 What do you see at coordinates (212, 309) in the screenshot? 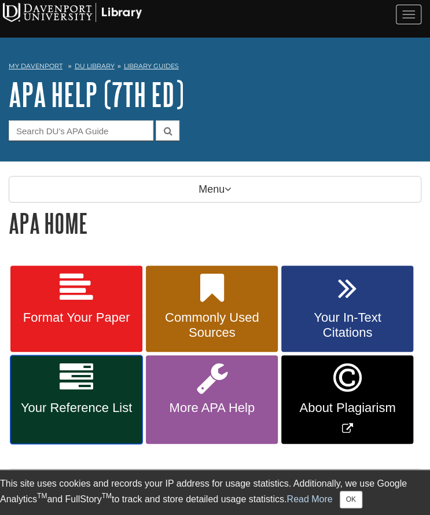
I see `a: Commonly Used Sources` at bounding box center [212, 309].